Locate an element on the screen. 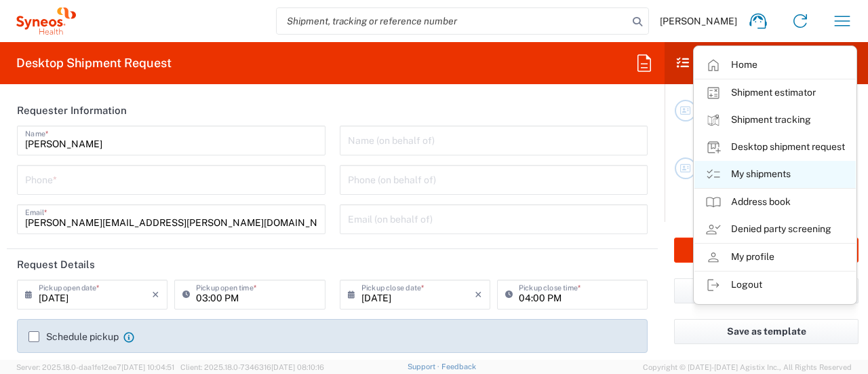 The image size is (868, 374). a: Logout is located at coordinates (775, 285).